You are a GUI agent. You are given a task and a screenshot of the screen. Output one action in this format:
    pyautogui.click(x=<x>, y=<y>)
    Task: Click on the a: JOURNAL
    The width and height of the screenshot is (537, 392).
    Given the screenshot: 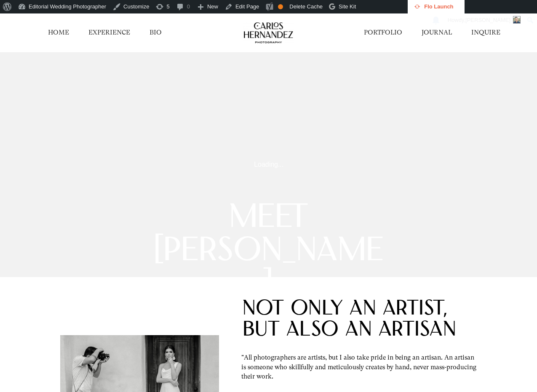 What is the action you would take?
    pyautogui.click(x=437, y=32)
    